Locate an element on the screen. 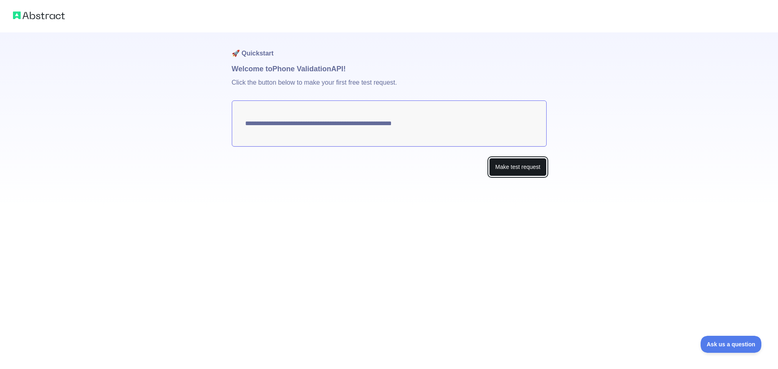 Image resolution: width=778 pixels, height=369 pixels. p: Click the button below to make your first free test request. is located at coordinates (389, 88).